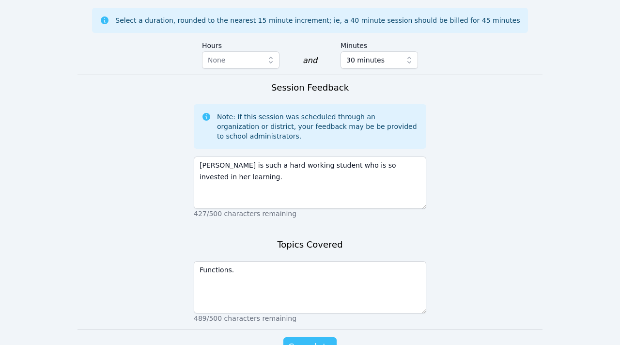 The width and height of the screenshot is (620, 345). I want to click on p: 427/500 characters remaining, so click(310, 214).